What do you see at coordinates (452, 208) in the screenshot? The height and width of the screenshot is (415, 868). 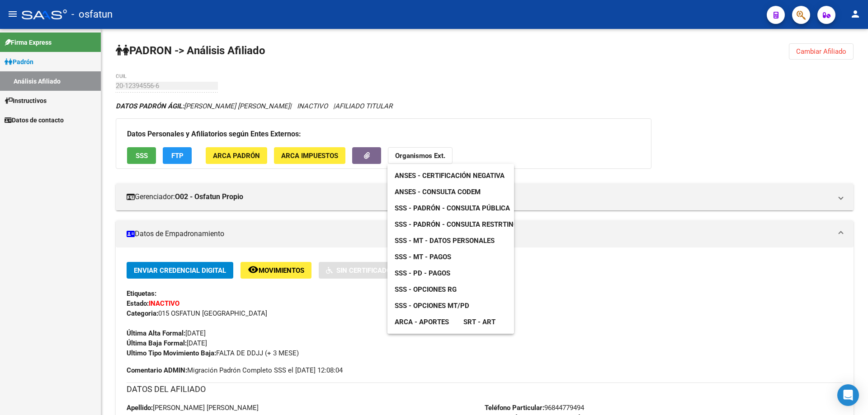 I see `a: SSS - Padrón - Consulta Pública` at bounding box center [452, 208].